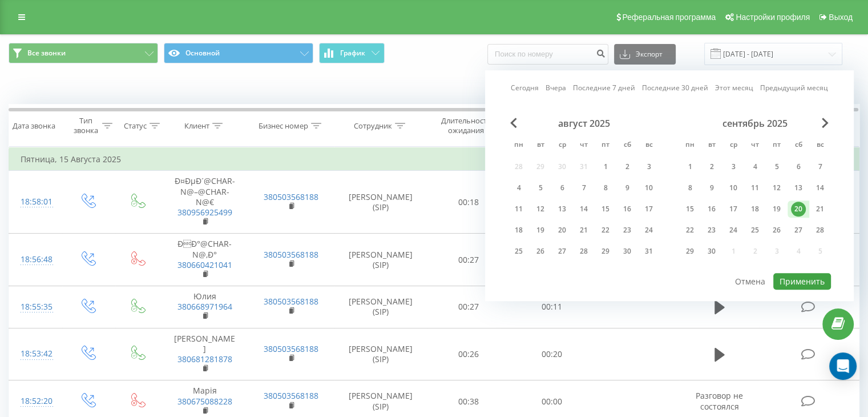 The width and height of the screenshot is (868, 417). What do you see at coordinates (205, 359) in the screenshot?
I see `a: 380681281878` at bounding box center [205, 359].